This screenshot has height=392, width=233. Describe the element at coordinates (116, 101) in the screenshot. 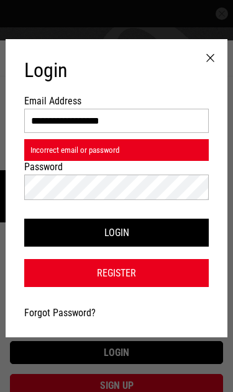

I see `label: Email Address` at that location.